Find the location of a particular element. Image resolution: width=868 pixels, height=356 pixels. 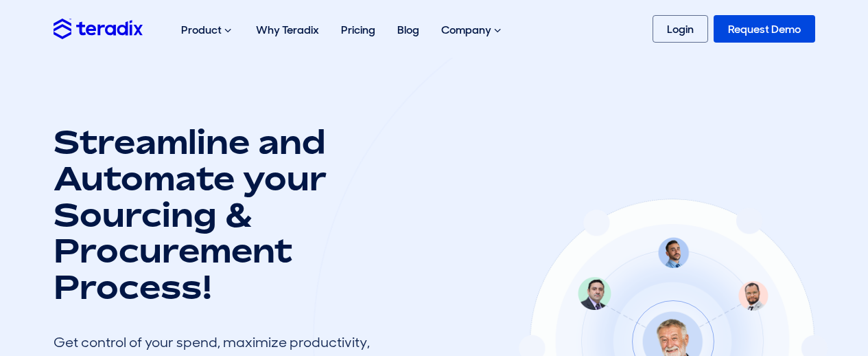

div: Company is located at coordinates (472, 30).